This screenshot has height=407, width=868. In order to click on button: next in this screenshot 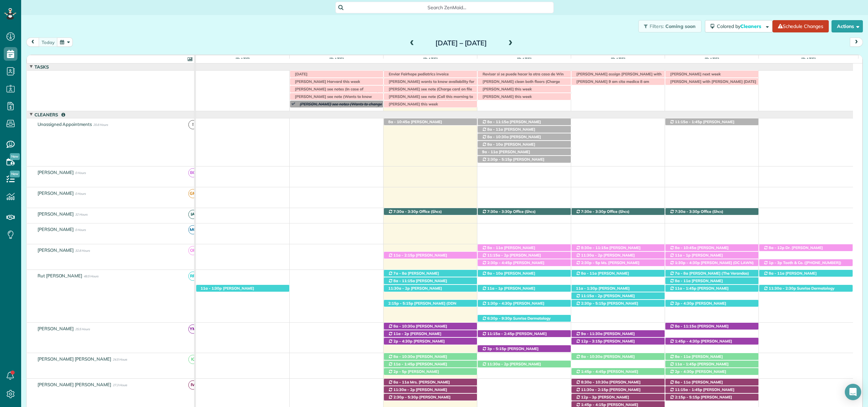, I will do `click(857, 42)`.